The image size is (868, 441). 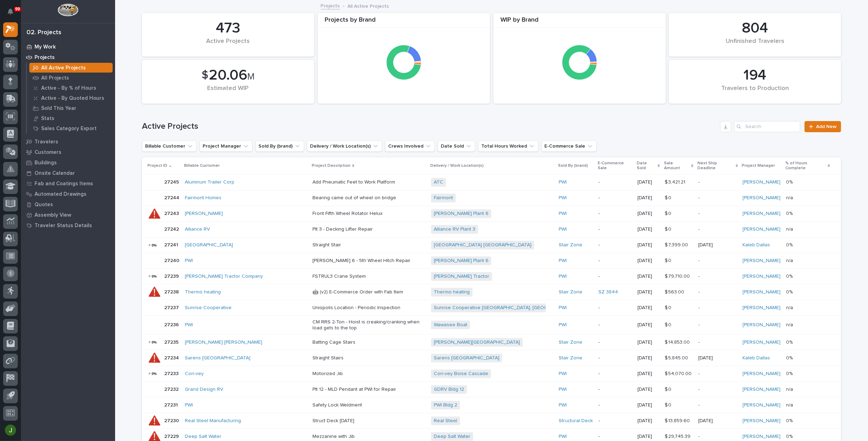 I want to click on p: Sold By (brand), so click(x=573, y=166).